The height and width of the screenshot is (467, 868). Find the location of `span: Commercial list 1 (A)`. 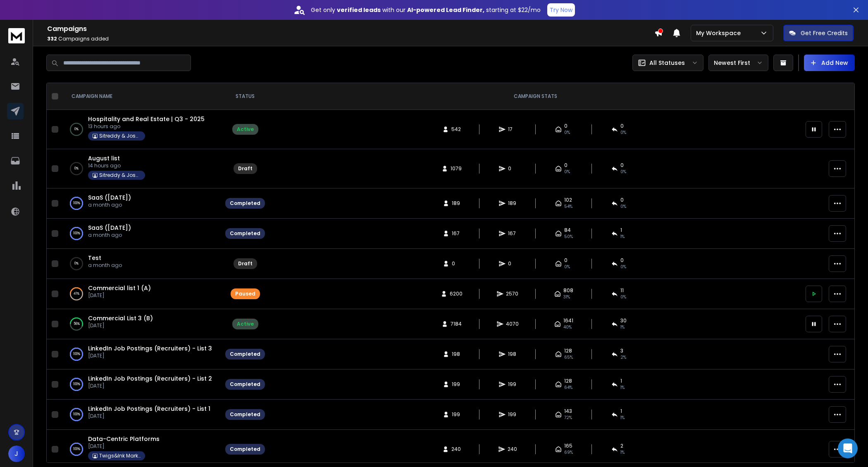

span: Commercial list 1 (A) is located at coordinates (119, 288).